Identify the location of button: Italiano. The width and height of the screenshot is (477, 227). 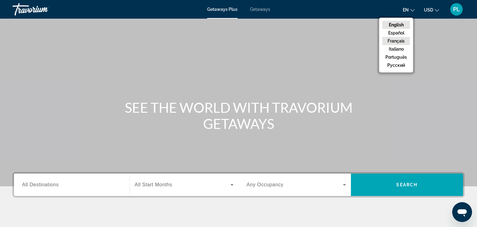
(396, 49).